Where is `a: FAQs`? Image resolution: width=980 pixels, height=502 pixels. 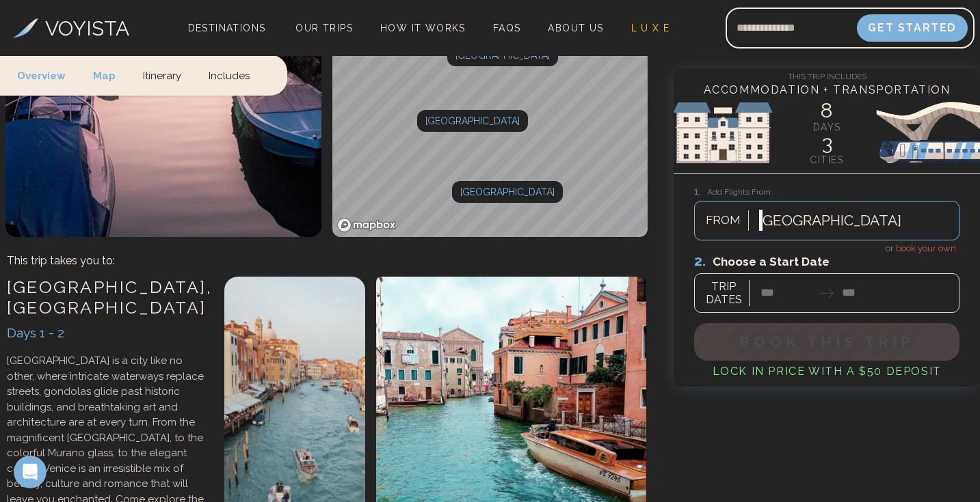 a: FAQs is located at coordinates (507, 28).